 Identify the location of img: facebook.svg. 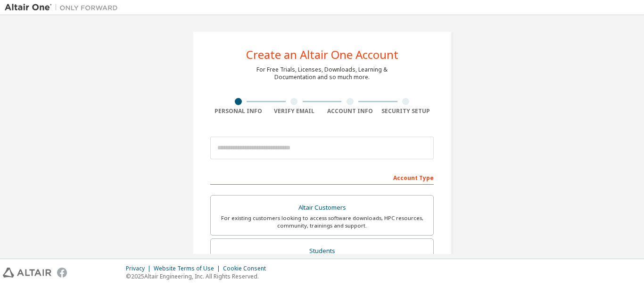
(62, 272).